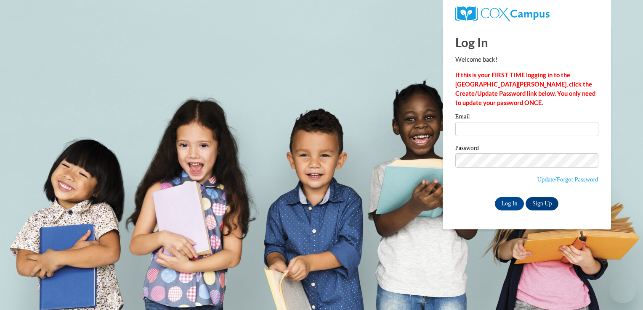  I want to click on h1: Log In, so click(527, 42).